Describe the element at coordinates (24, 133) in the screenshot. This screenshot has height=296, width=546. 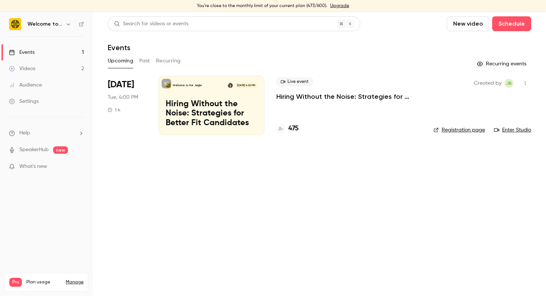
I see `span: Help` at that location.